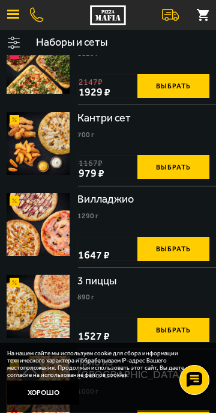  What do you see at coordinates (86, 135) in the screenshot?
I see `span: 700 г` at bounding box center [86, 135].